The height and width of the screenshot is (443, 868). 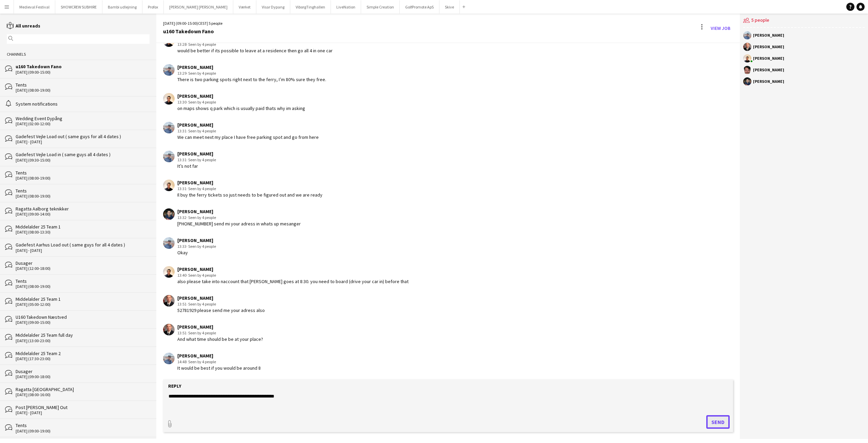 What do you see at coordinates (202, 23) in the screenshot?
I see `span: CEST` at bounding box center [202, 23].